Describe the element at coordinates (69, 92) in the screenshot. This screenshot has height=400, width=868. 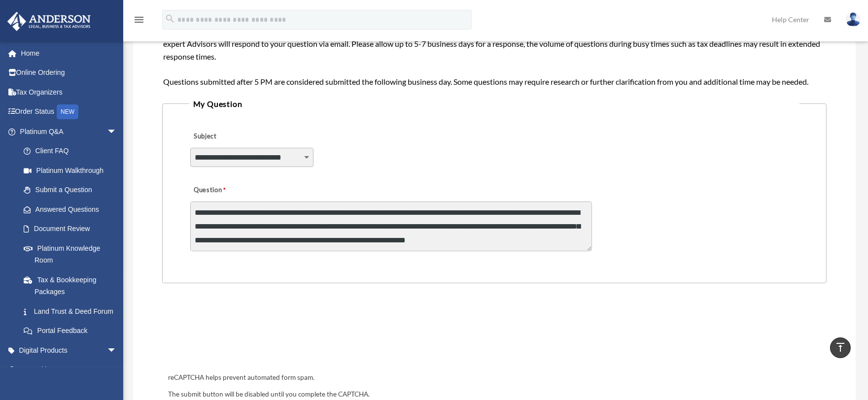
I see `a: Tax Organizers` at that location.